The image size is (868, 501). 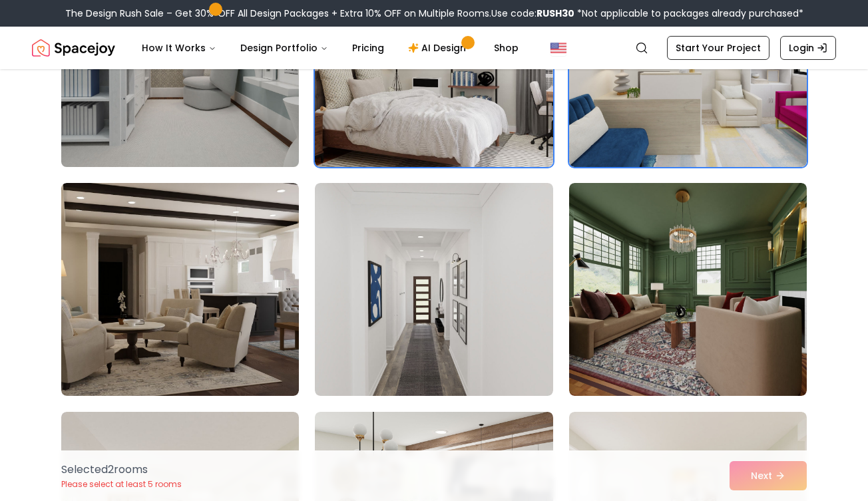 What do you see at coordinates (434, 14) in the screenshot?
I see `div: The Design Rush Sale – Get 30% OFF All Design Packages + Extra 10% OFF on Multiple Rooms.` at bounding box center [434, 14].